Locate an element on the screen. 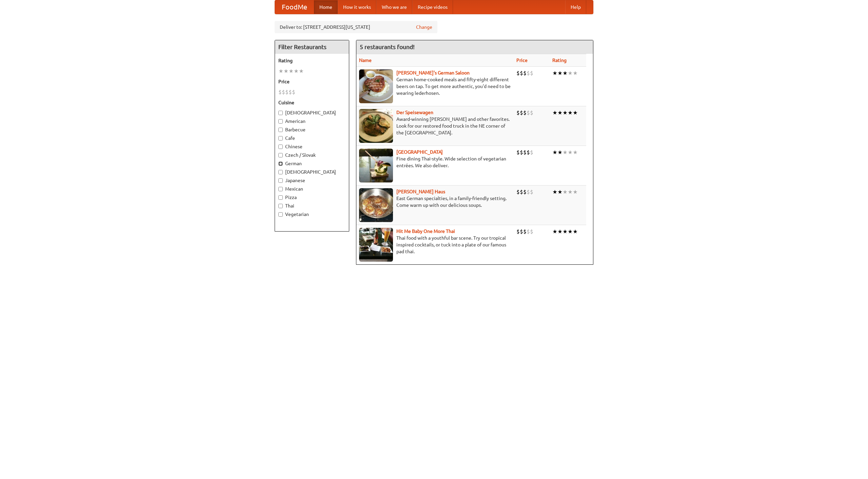 The height and width of the screenshot is (479, 868). a: Der Speisewagen is located at coordinates (415, 113).